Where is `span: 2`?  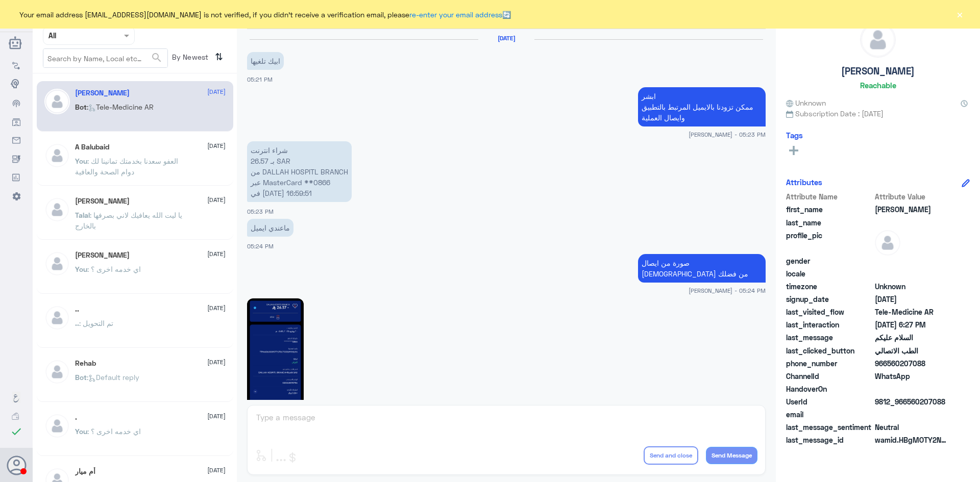
span: 2 is located at coordinates (911, 376).